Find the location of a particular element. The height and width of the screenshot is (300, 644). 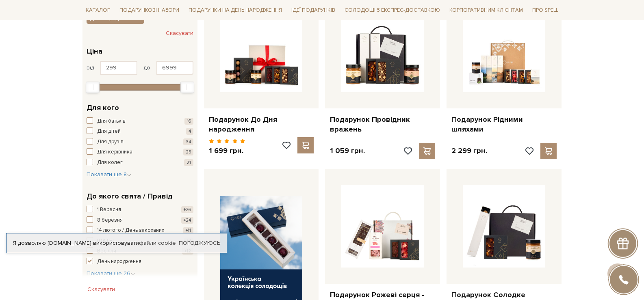

span: Про Spell is located at coordinates (545, 10).